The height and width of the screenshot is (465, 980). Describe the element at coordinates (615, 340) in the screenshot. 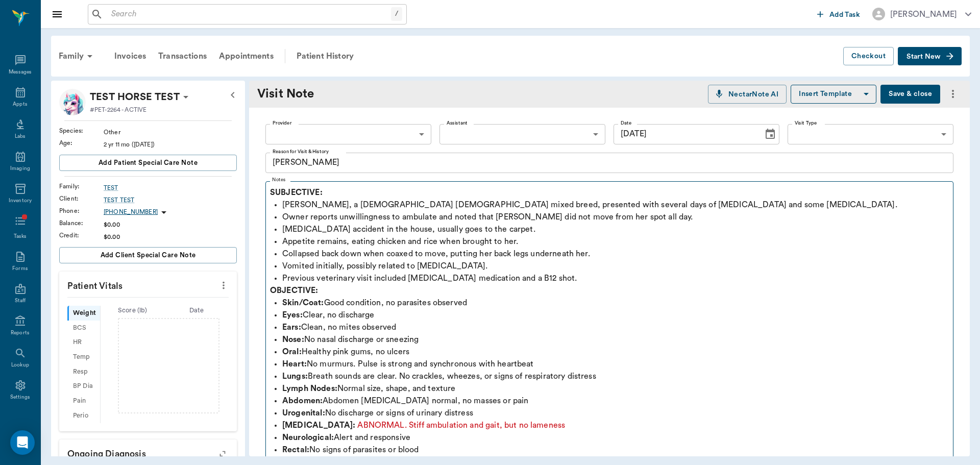

I see `p: No nasal discharge or sneezing` at that location.